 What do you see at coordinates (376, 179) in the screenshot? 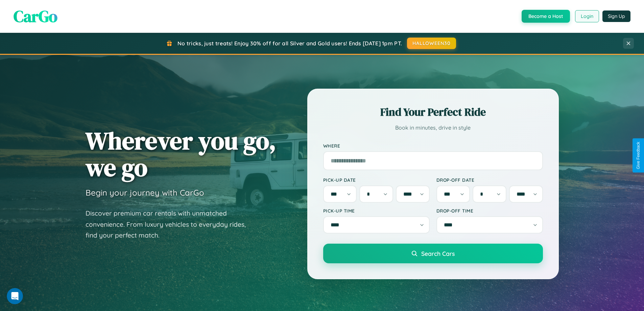
I see `label: Pick-up Date` at bounding box center [376, 179].